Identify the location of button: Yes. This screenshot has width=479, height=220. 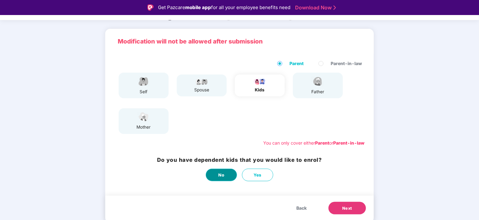
(258, 175).